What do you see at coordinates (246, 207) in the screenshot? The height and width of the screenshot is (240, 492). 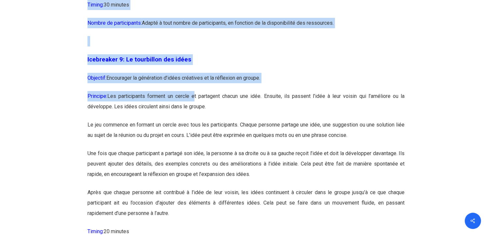 I see `p: Après que chaque personne ait contribué à l’idée de leur voisin, les idées continuent à circuler ...` at bounding box center [246, 207].